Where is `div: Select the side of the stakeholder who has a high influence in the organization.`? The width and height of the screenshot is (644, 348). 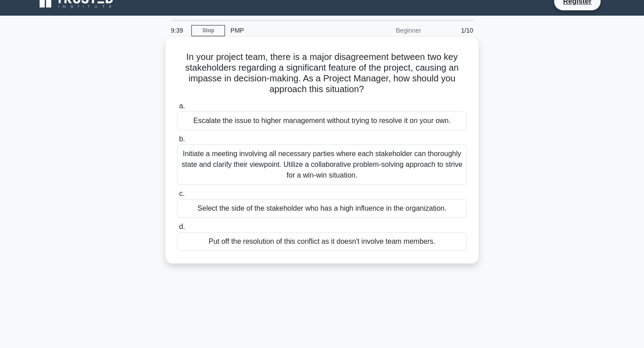 div: Select the side of the stakeholder who has a high influence in the organization. is located at coordinates (322, 208).